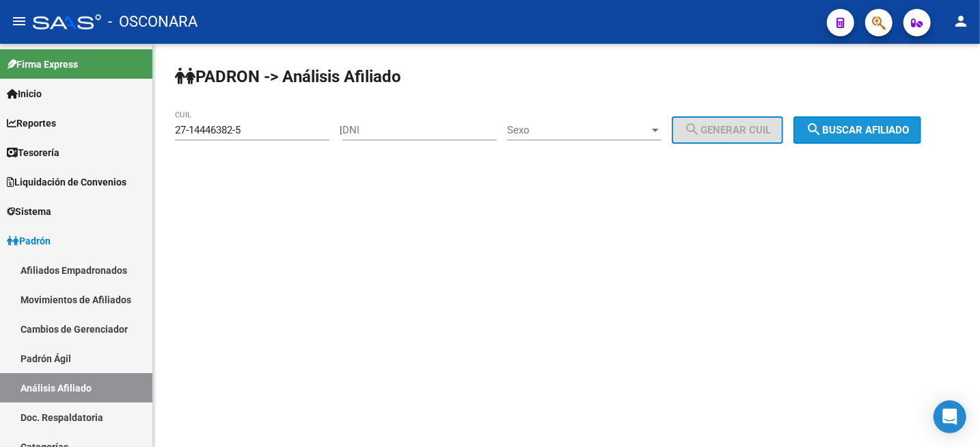 Image resolution: width=980 pixels, height=447 pixels. I want to click on button: Generar CUIL, so click(727, 130).